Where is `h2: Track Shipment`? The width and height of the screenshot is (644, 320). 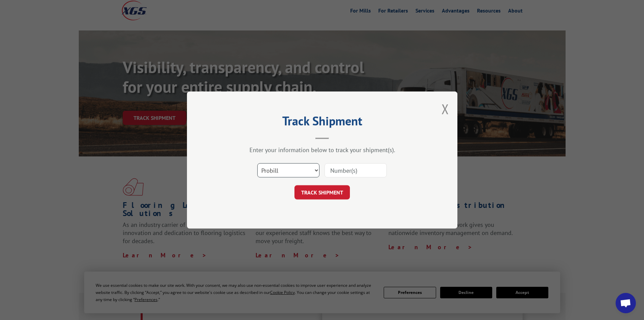 h2: Track Shipment is located at coordinates (322, 123).